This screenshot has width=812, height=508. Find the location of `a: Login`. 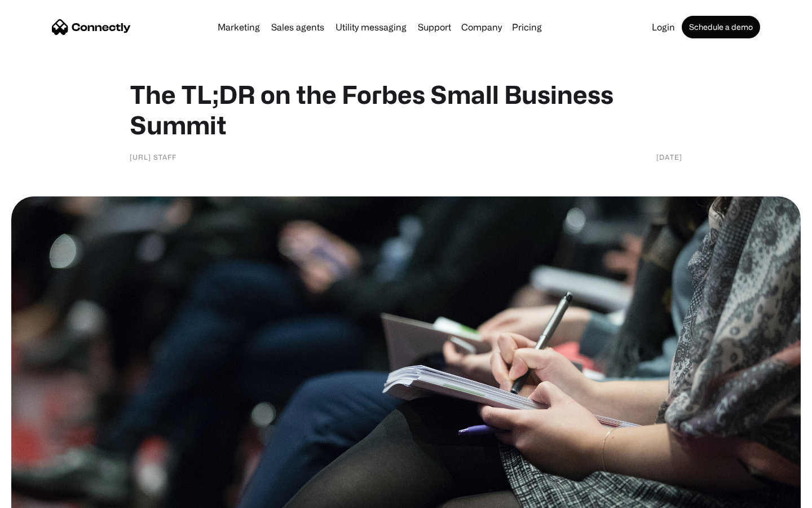

a: Login is located at coordinates (664, 27).